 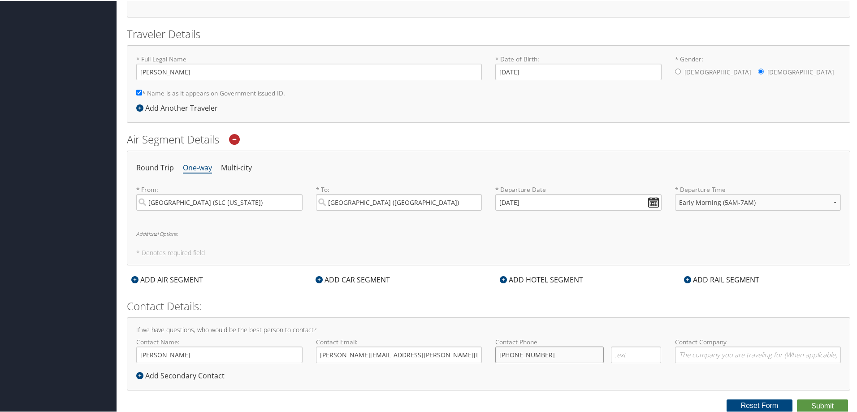 I want to click on select: * Departure Time, so click(x=758, y=201).